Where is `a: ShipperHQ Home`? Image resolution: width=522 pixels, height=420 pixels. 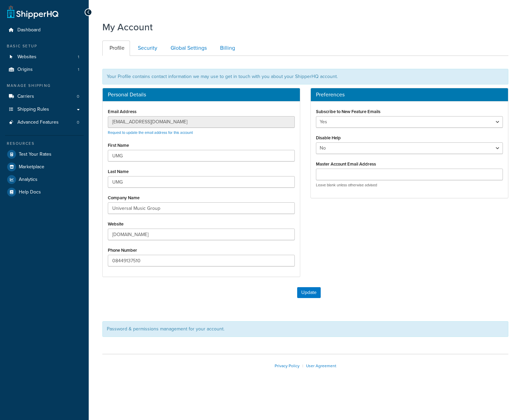
a: ShipperHQ Home is located at coordinates (33, 12).